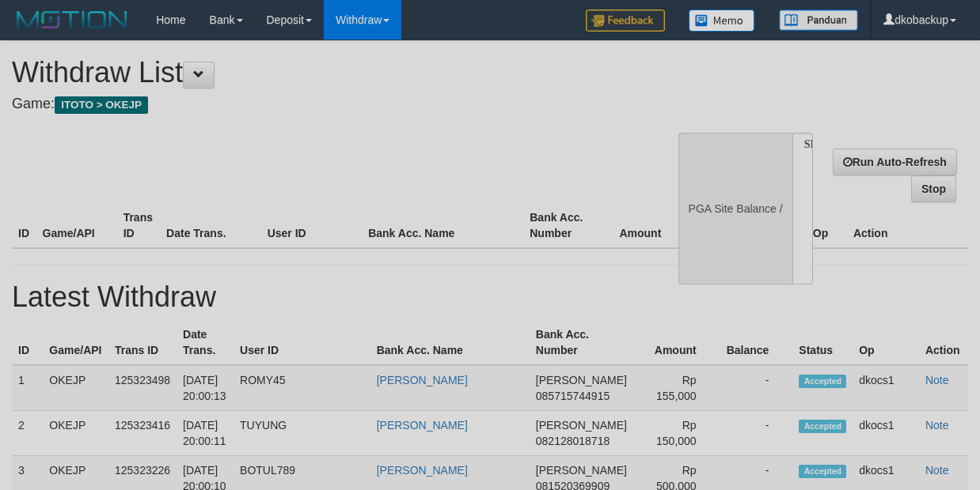 This screenshot has height=490, width=980. Describe the element at coordinates (142, 433) in the screenshot. I see `td: 125323416` at that location.